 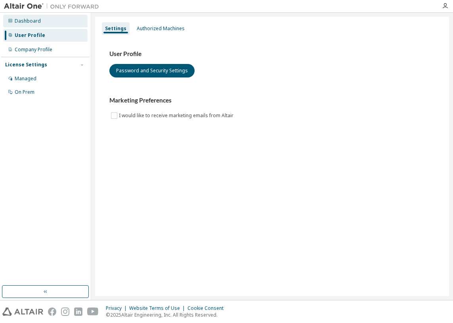 What do you see at coordinates (272, 54) in the screenshot?
I see `h3: User Profile` at bounding box center [272, 54].